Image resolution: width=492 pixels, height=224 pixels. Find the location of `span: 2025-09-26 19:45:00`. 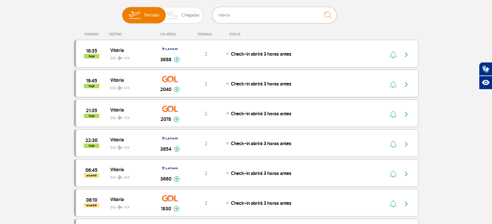

span: 2025-09-26 19:45:00 is located at coordinates (92, 81).